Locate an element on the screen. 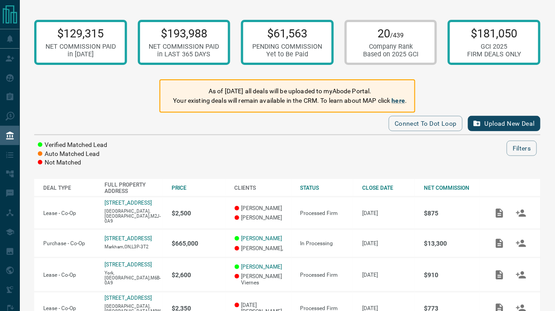  p: $61,563 is located at coordinates (287, 33).